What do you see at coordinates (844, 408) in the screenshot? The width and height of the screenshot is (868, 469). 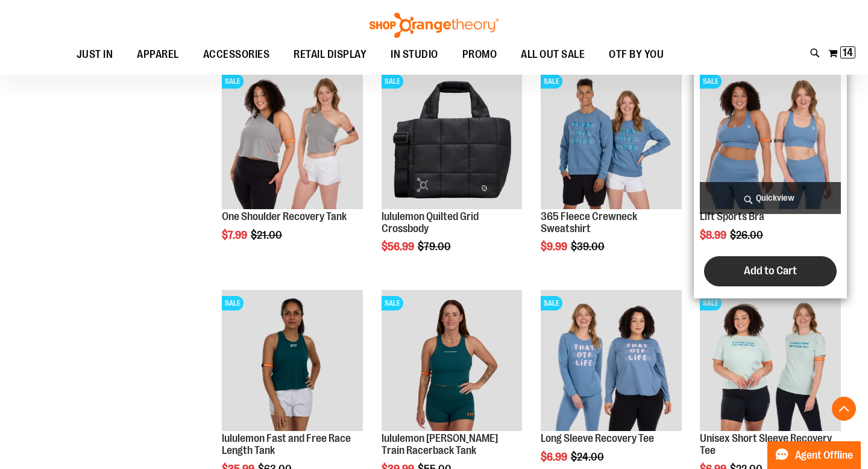 I see `button: Back To Top` at bounding box center [844, 408].